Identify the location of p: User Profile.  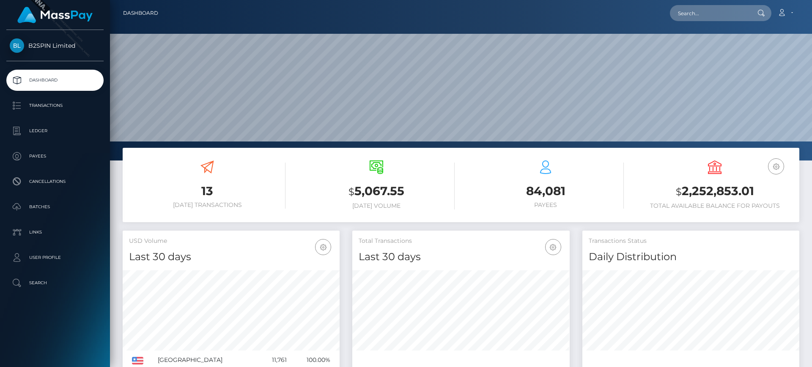
(55, 258).